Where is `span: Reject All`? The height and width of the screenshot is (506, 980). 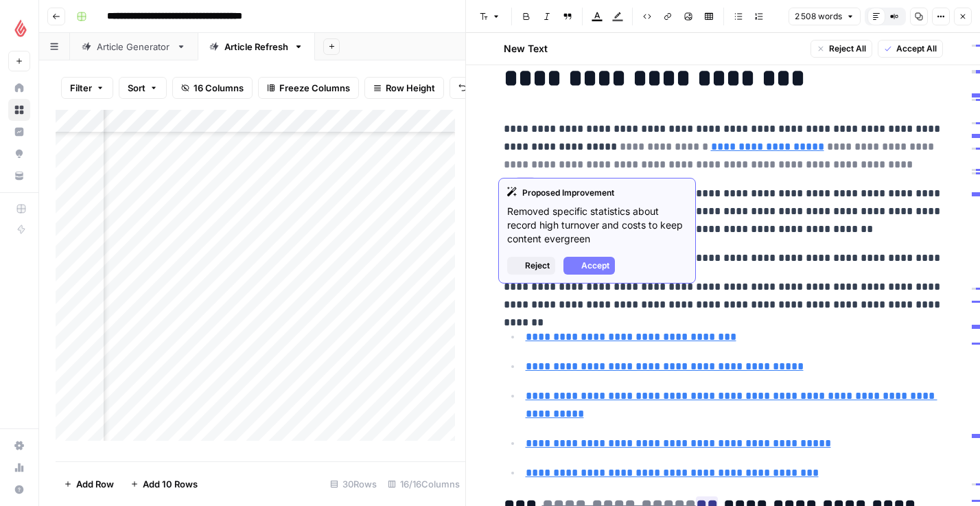
span: Reject All is located at coordinates (847, 49).